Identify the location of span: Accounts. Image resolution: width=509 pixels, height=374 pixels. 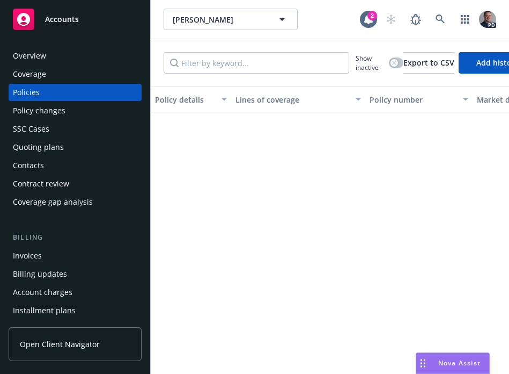
(62, 19).